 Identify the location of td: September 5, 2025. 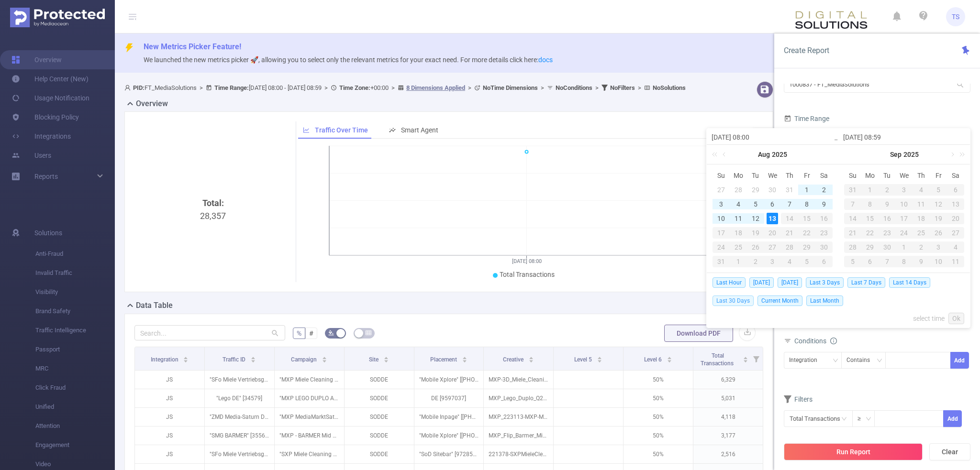
(939, 190).